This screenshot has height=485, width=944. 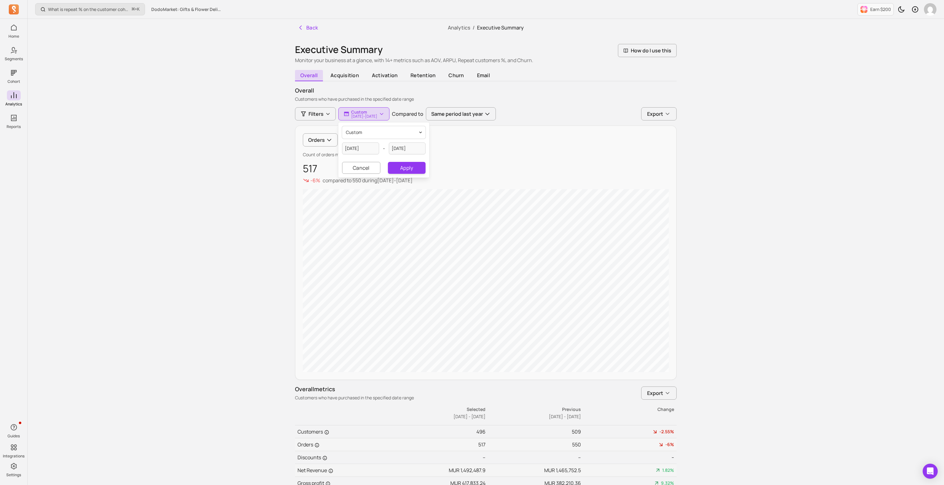 What do you see at coordinates (534, 410) in the screenshot?
I see `p: Previous` at bounding box center [534, 410].